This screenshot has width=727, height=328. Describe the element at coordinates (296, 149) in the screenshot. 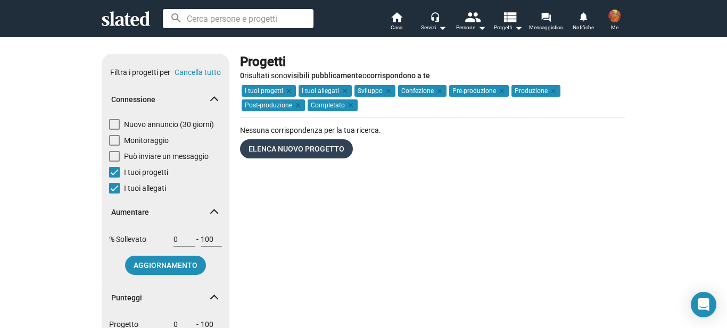

I see `a: Elenca nuovo progetto` at that location.